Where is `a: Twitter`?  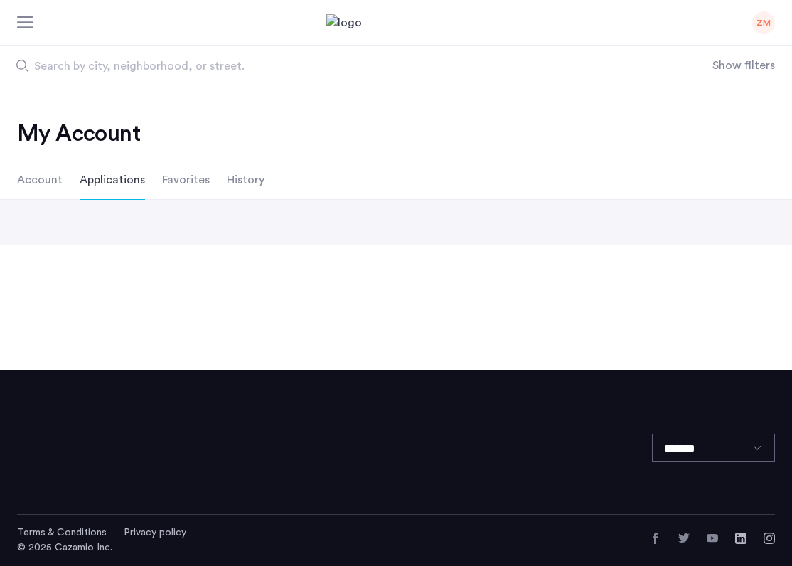 a: Twitter is located at coordinates (684, 538).